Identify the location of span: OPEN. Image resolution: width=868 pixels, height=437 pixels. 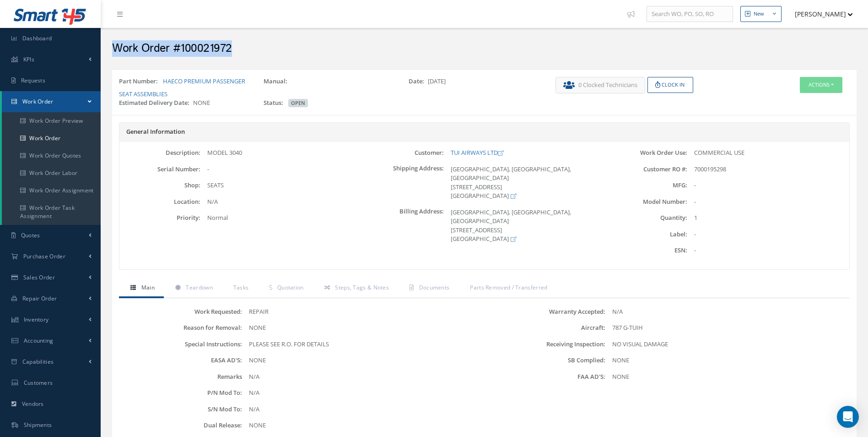
(298, 103).